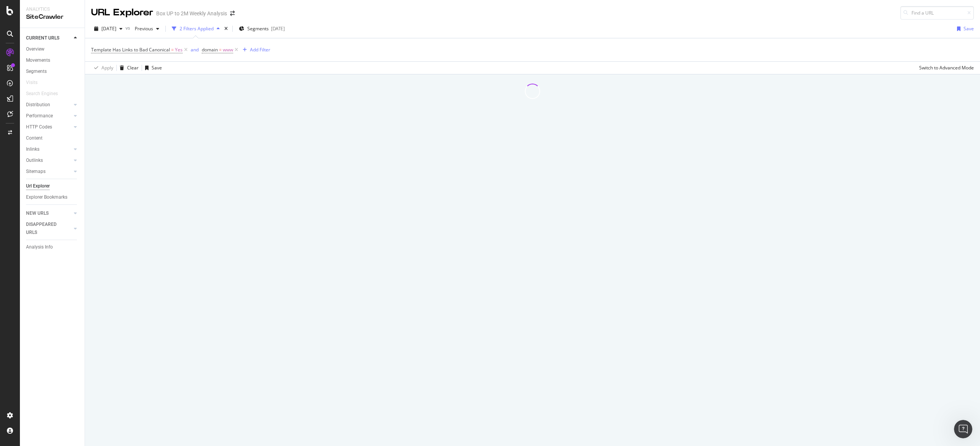 The height and width of the screenshot is (446, 980). What do you see at coordinates (258, 28) in the screenshot?
I see `span: Segments` at bounding box center [258, 28].